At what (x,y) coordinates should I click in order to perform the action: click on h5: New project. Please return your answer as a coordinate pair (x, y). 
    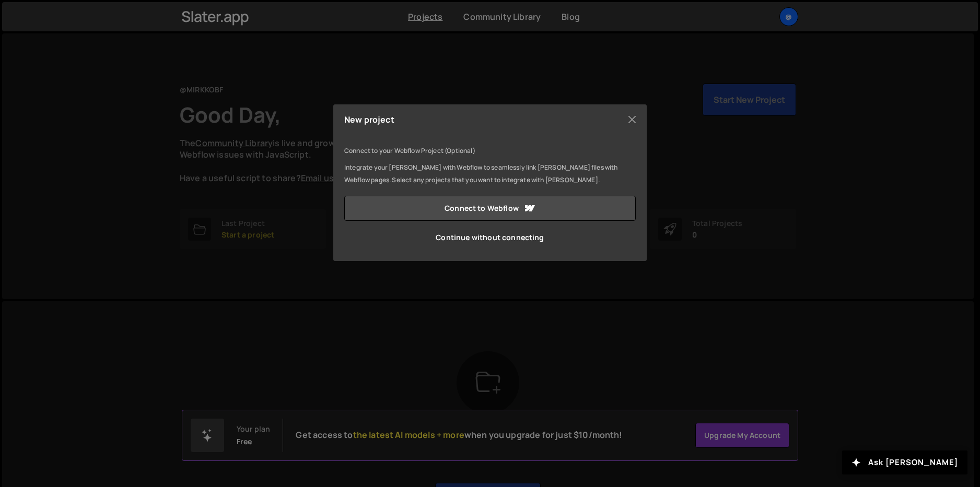
    Looking at the image, I should click on (370, 119).